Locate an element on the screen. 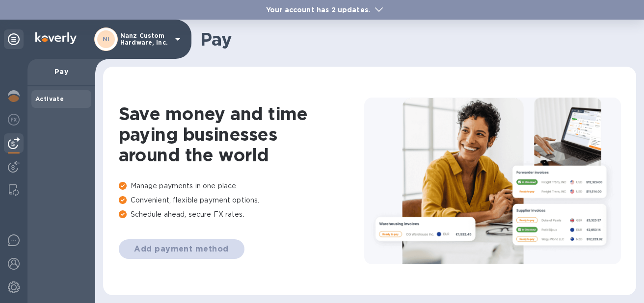 This screenshot has width=644, height=303. p: Convenient, flexible payment options. is located at coordinates (241, 200).